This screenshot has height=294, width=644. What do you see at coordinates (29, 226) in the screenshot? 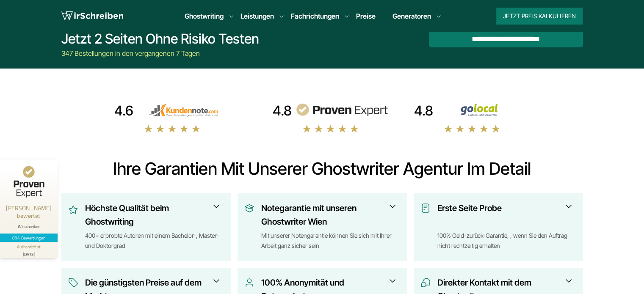
I see `div: Wirschreiben` at bounding box center [29, 226].